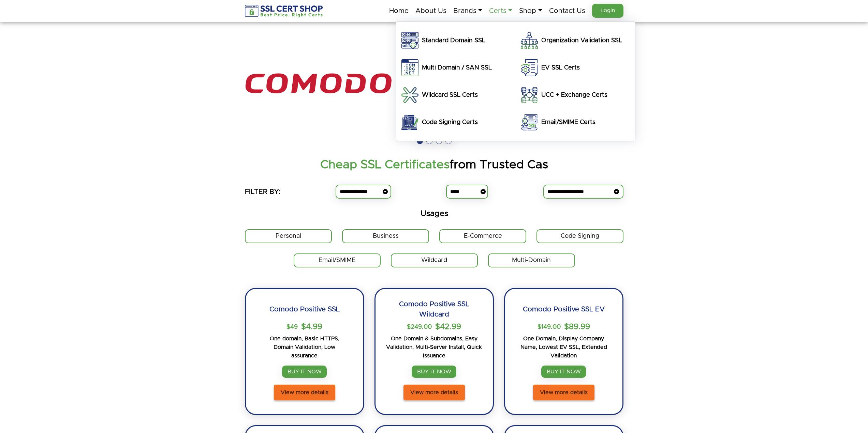 The image size is (868, 433). Describe the element at coordinates (318, 83) in the screenshot. I see `img: the positive ssl logo is shown above an orange and blue text that says power by seo` at that location.